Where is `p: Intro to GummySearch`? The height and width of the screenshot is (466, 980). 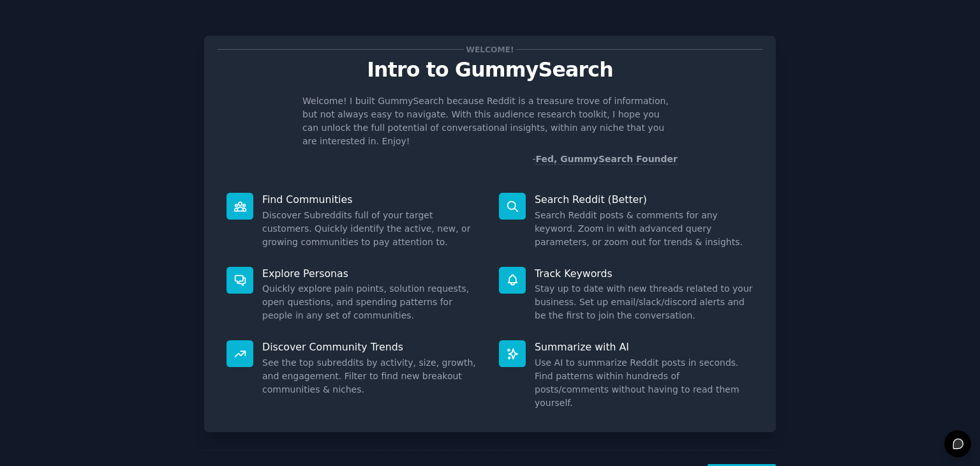
p: Intro to GummySearch is located at coordinates (490, 69).